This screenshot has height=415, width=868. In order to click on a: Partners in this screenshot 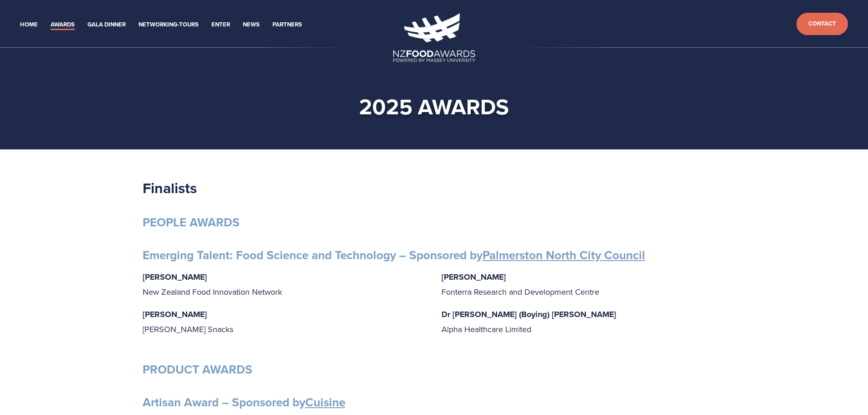, I will do `click(287, 25)`.